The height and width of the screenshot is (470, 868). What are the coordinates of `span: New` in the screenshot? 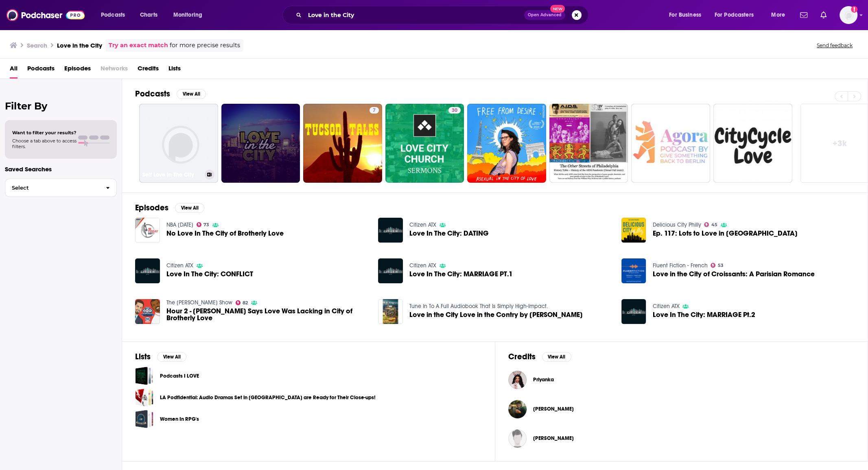 It's located at (557, 8).